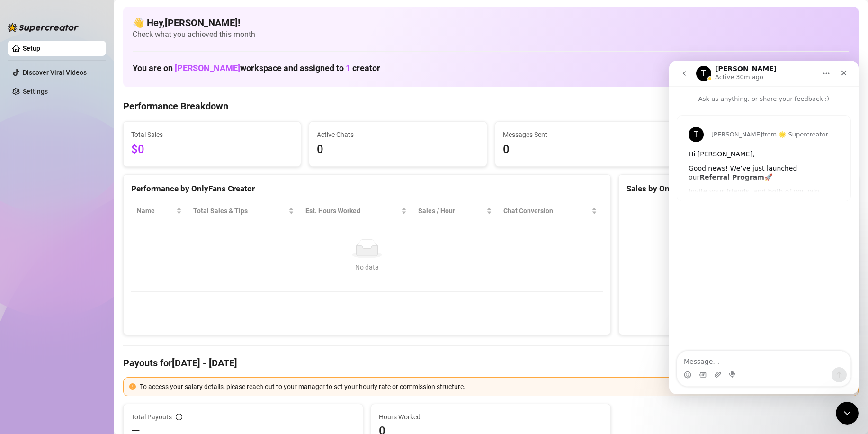 This screenshot has height=434, width=868. Describe the element at coordinates (133, 387) in the screenshot. I see `span: exclamation-circle` at that location.